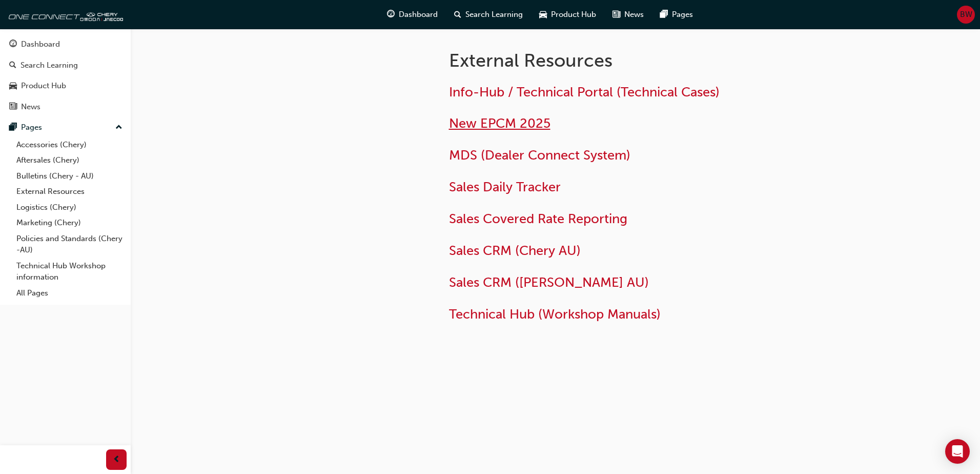  Describe the element at coordinates (69, 244) in the screenshot. I see `a: Policies and Standards (Chery -AU)` at that location.